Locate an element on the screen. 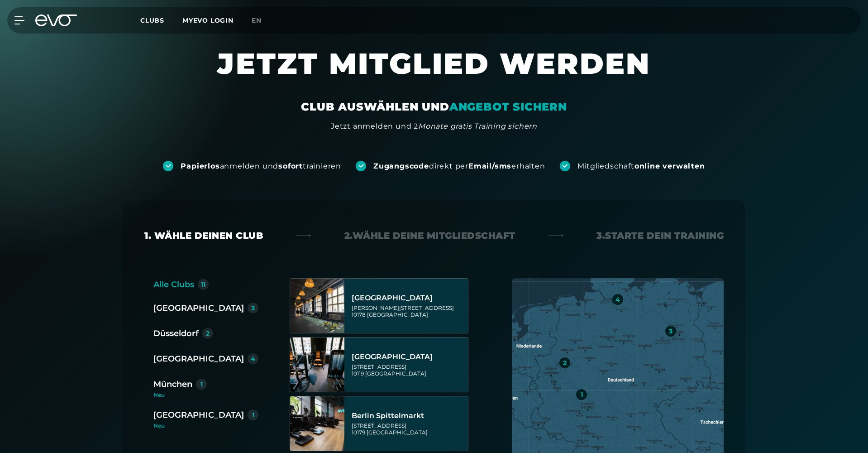 The height and width of the screenshot is (453, 868). a: MYEVO LOGIN is located at coordinates (208, 20).